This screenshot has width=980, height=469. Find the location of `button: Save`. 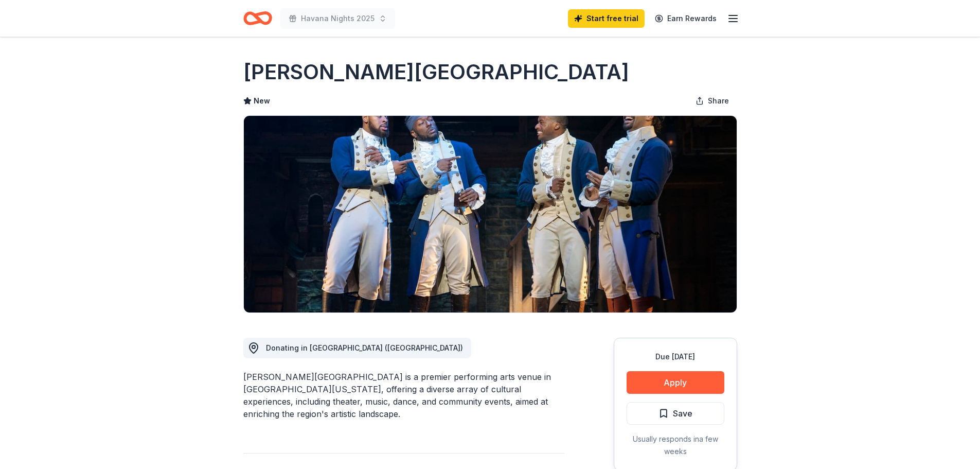

button: Save is located at coordinates (676, 413).